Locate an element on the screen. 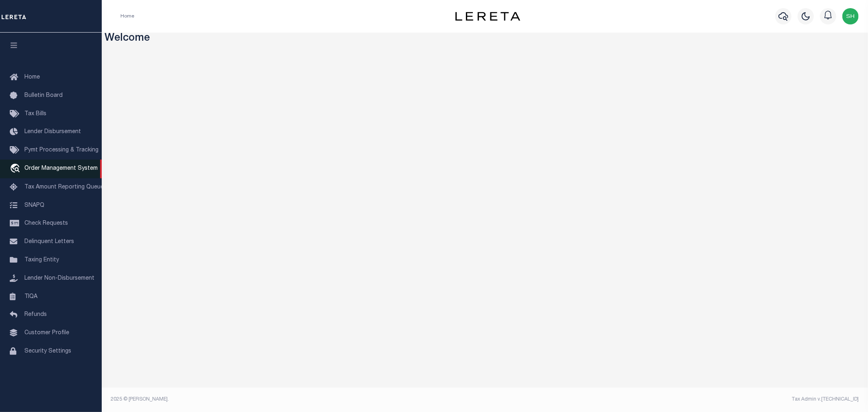 This screenshot has height=412, width=868. span: Lender Disbursement is located at coordinates (52, 132).